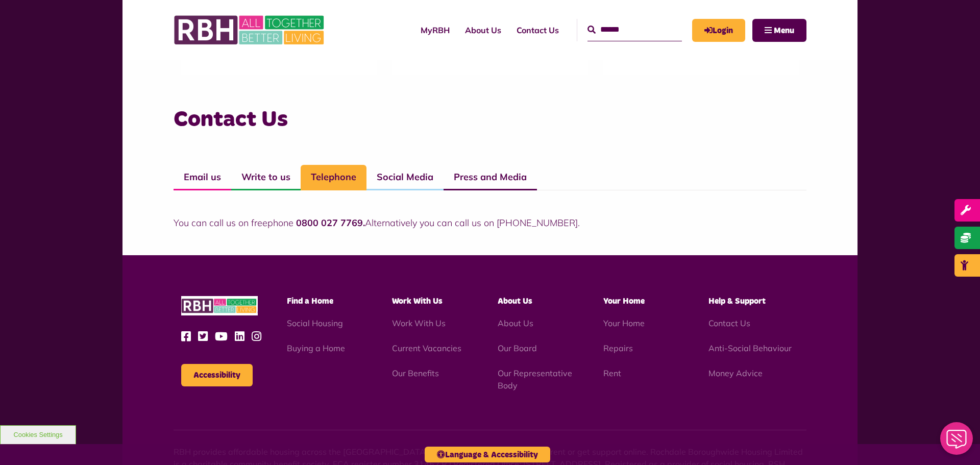  I want to click on div: Close Web Assistant, so click(23, 20).